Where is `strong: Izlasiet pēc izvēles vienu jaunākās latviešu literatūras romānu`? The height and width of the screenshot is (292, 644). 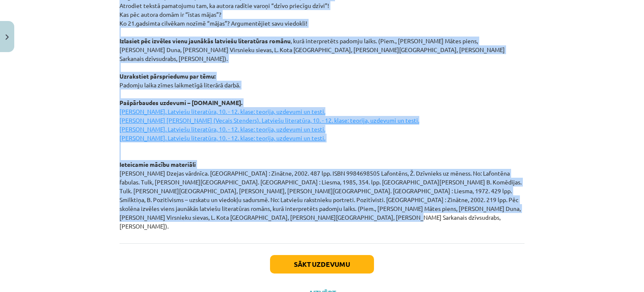 strong: Izlasiet pēc izvēles vienu jaunākās latviešu literatūras romānu is located at coordinates (205, 41).